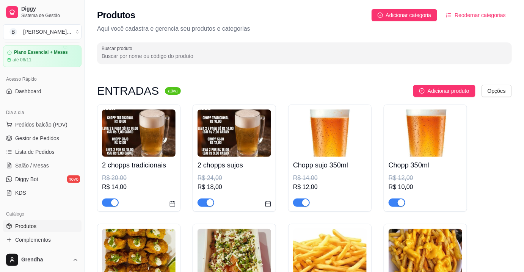  Describe the element at coordinates (42, 12) in the screenshot. I see `a: DiggySistema de Gestão` at that location.